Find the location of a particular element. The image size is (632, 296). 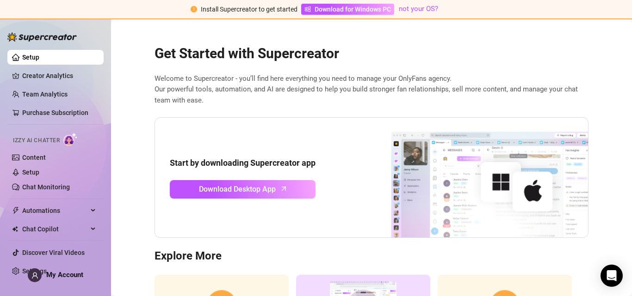

span: Download Desktop App is located at coordinates (237, 189).